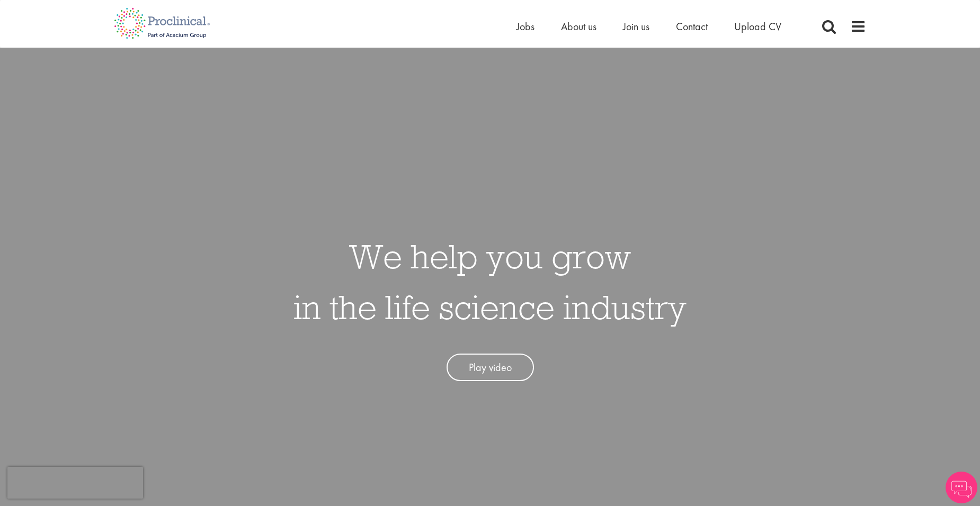  What do you see at coordinates (636, 27) in the screenshot?
I see `a: Join us` at bounding box center [636, 27].